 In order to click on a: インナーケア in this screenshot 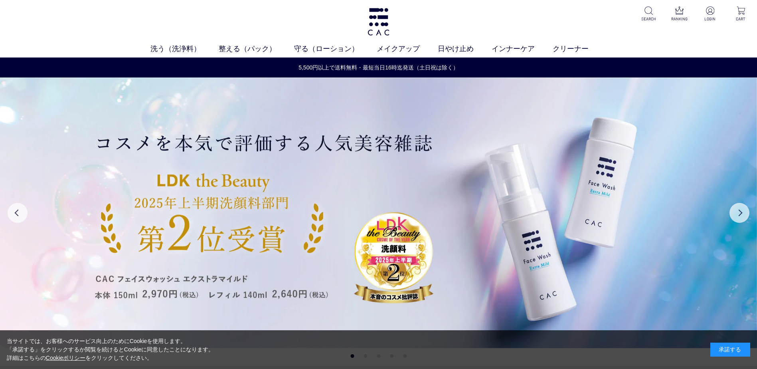, I will do `click(522, 49)`.